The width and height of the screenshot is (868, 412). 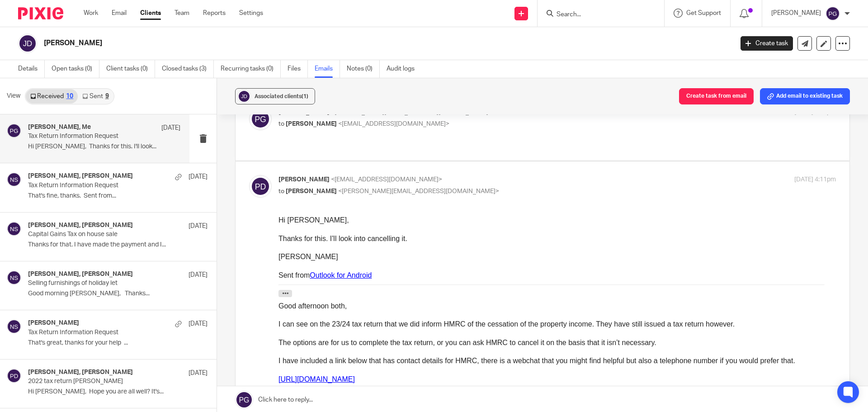 What do you see at coordinates (52, 96) in the screenshot?
I see `a: Received10` at bounding box center [52, 96].